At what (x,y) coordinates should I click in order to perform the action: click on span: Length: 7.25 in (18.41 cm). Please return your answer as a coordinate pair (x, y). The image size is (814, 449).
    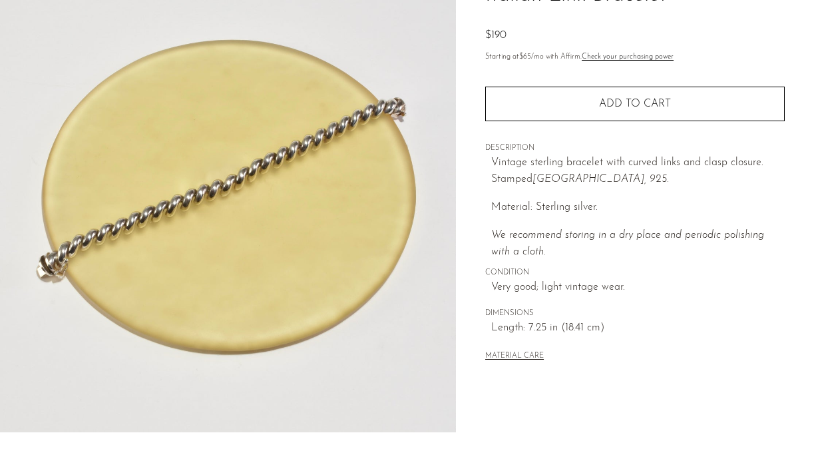
    Looking at the image, I should click on (638, 328).